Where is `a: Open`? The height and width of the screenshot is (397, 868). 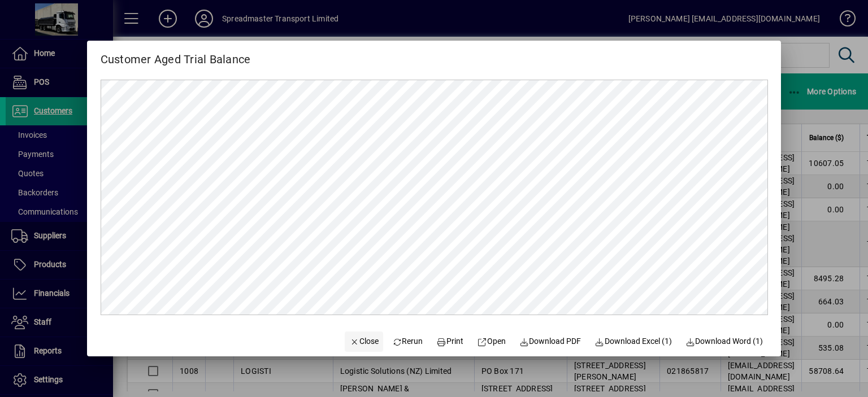
a: Open is located at coordinates (491, 341).